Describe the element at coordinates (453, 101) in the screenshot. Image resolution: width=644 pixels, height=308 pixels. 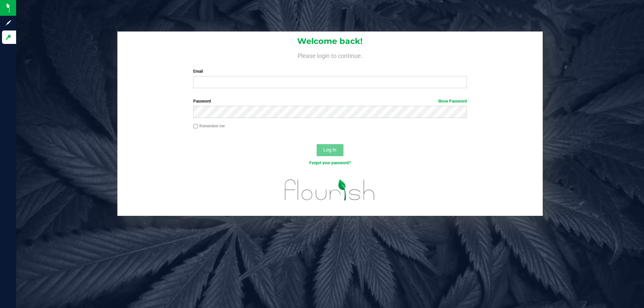
I see `a: Show Password` at that location.